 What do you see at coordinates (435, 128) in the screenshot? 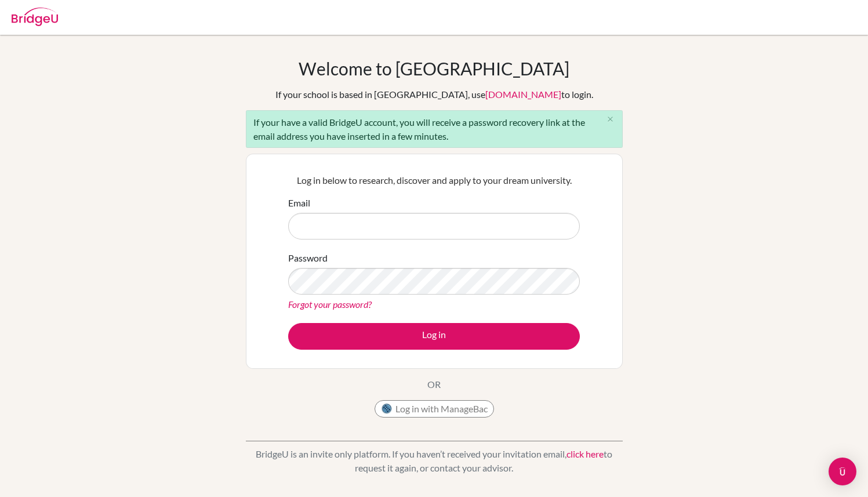
I see `div: If your have a valid BridgeU account, you will receive a password recovery link at the email addr...` at bounding box center [435, 128].